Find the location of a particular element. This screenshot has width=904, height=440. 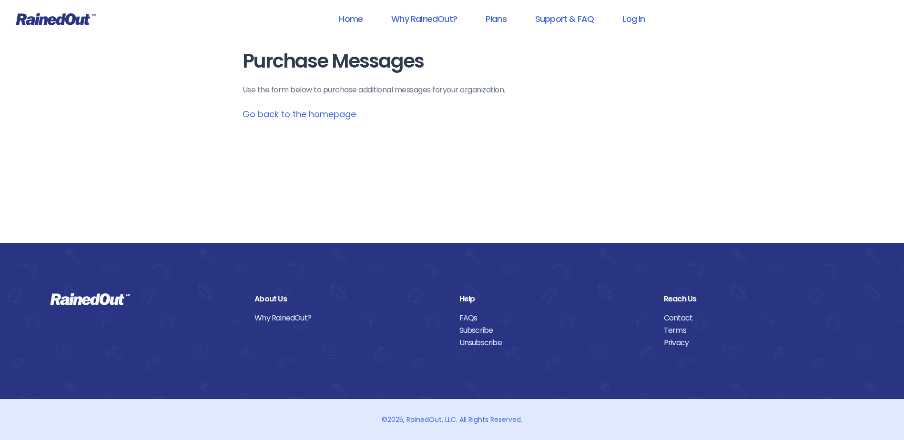

a: FAQs is located at coordinates (554, 318).